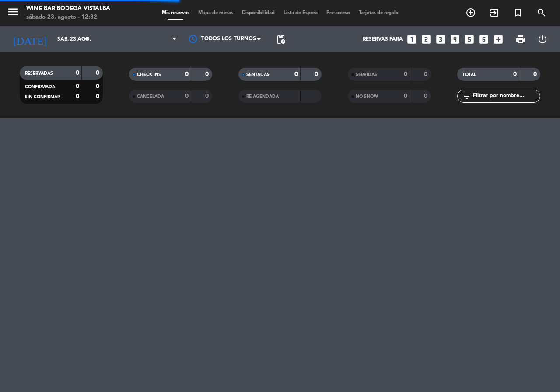 The image size is (560, 392). Describe the element at coordinates (469, 39) in the screenshot. I see `i: looks_5` at that location.